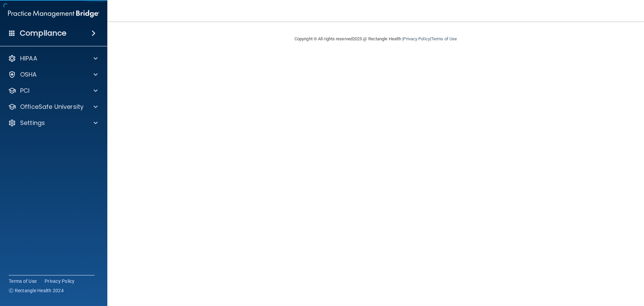  Describe the element at coordinates (53, 123) in the screenshot. I see `a: Settings` at that location.